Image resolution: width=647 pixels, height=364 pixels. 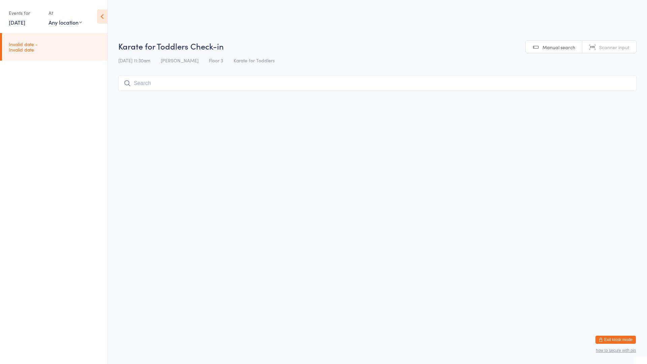 What do you see at coordinates (614, 47) in the screenshot?
I see `span: Scanner input` at bounding box center [614, 47].